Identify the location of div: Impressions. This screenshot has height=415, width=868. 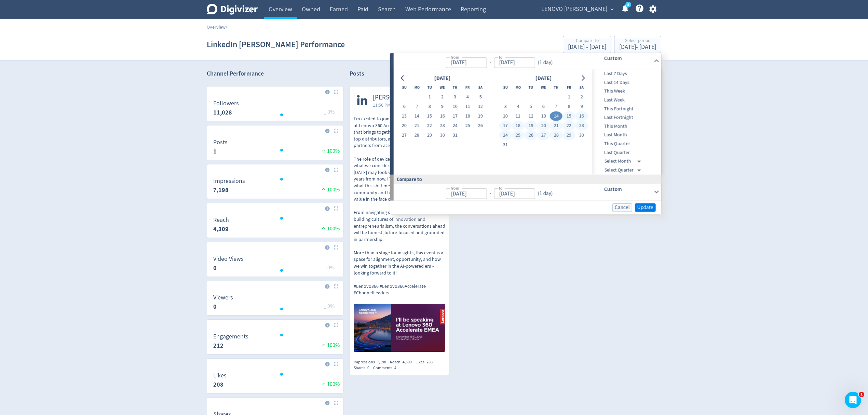
(372, 362).